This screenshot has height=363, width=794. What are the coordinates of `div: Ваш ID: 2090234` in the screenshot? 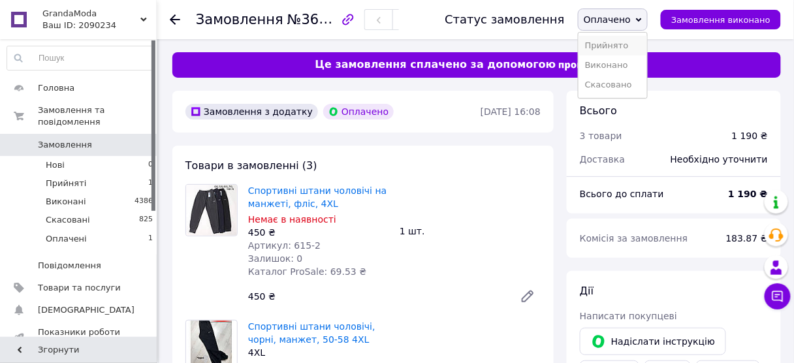 It's located at (99, 25).